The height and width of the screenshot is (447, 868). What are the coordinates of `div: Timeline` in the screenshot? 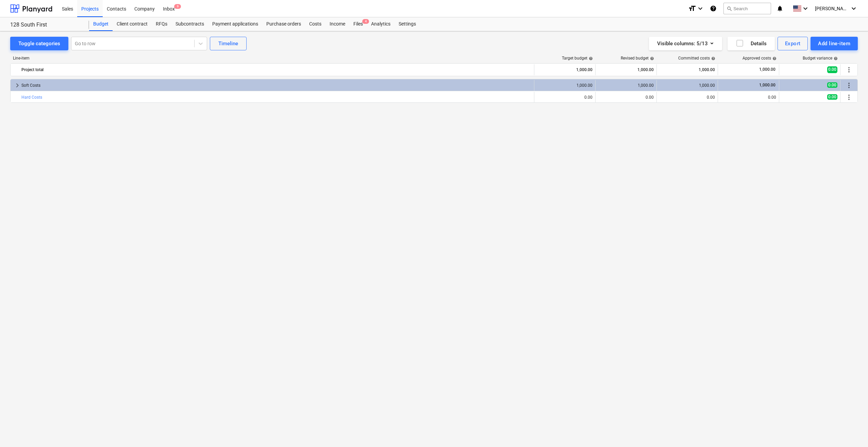 It's located at (229, 44).